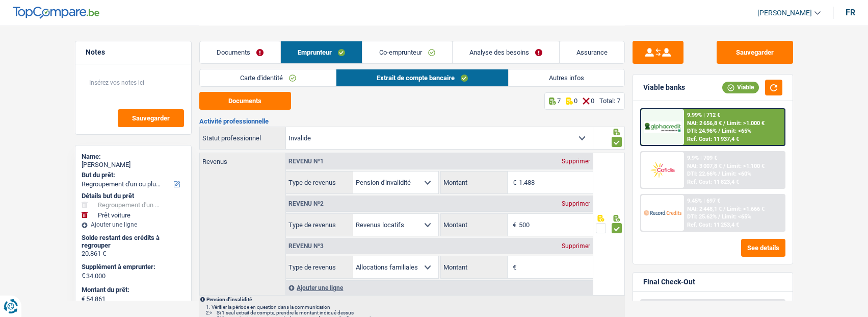 This screenshot has width=868, height=317. What do you see at coordinates (422, 78) in the screenshot?
I see `a: Extrait de compte bancaire` at bounding box center [422, 78].